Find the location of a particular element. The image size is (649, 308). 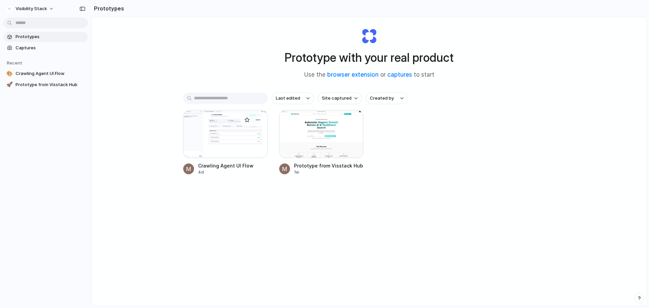

a: Crawling Agent UI FlowCrawling Agent UI Flow4d is located at coordinates (225, 143).